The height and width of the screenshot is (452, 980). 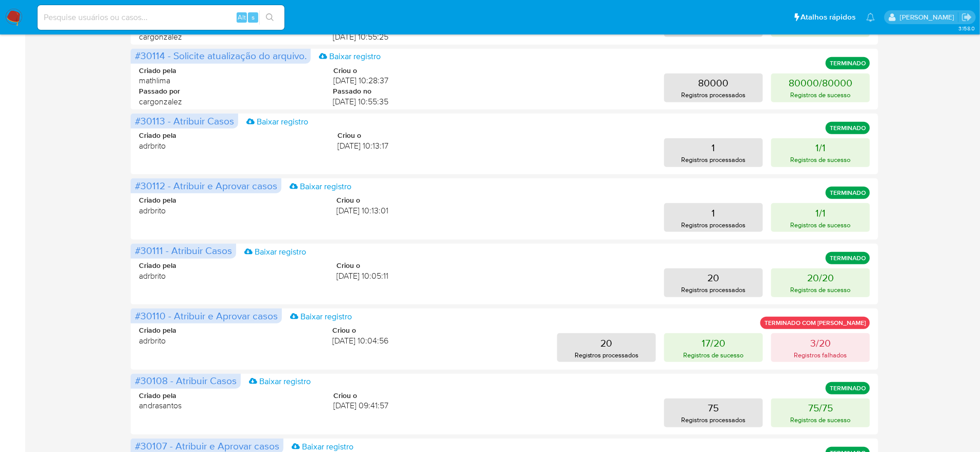 What do you see at coordinates (828, 17) in the screenshot?
I see `span: Atalhos rápidos` at bounding box center [828, 17].